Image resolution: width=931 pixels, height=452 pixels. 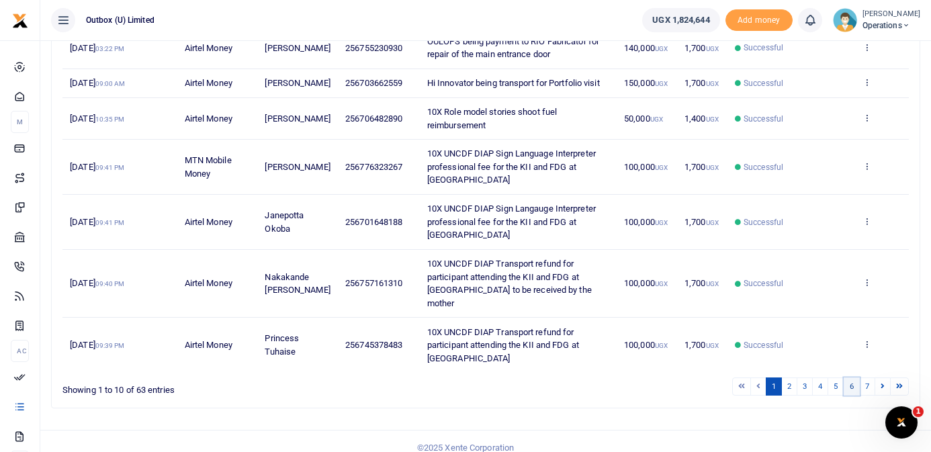 I want to click on img: logo-small, so click(x=20, y=21).